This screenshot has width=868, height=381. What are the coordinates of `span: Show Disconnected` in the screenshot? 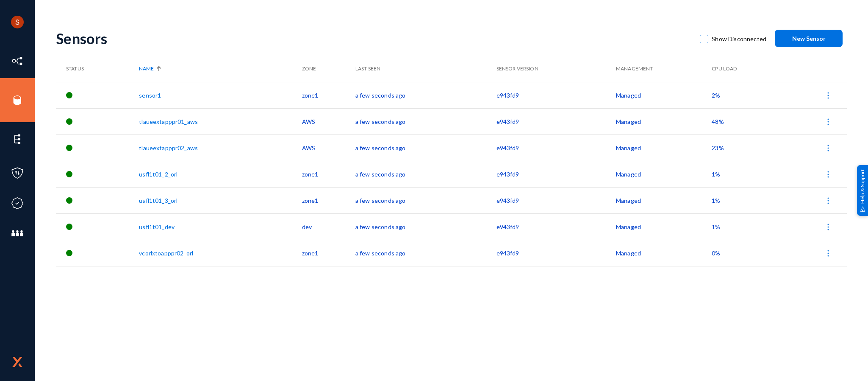 It's located at (739, 39).